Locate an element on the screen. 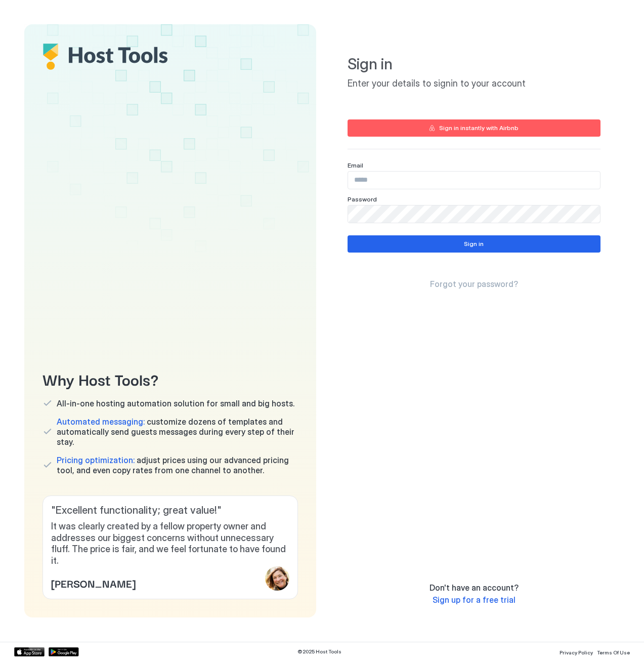 The height and width of the screenshot is (661, 644). span: Pricing optimization: is located at coordinates (96, 460).